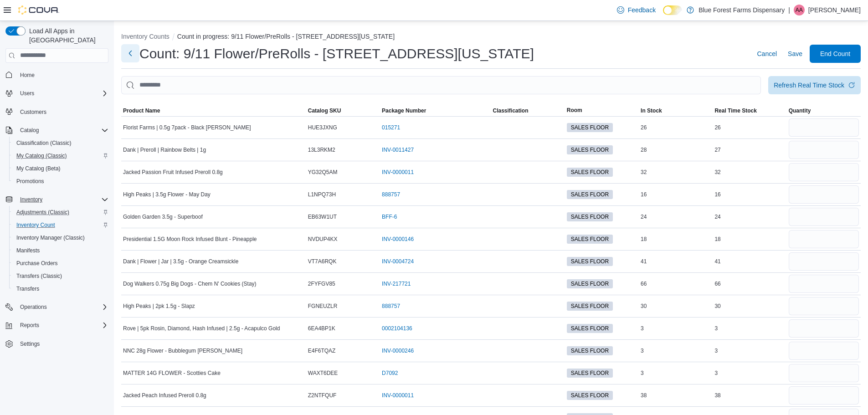 The width and height of the screenshot is (868, 415). I want to click on button: Transfers (Classic), so click(61, 276).